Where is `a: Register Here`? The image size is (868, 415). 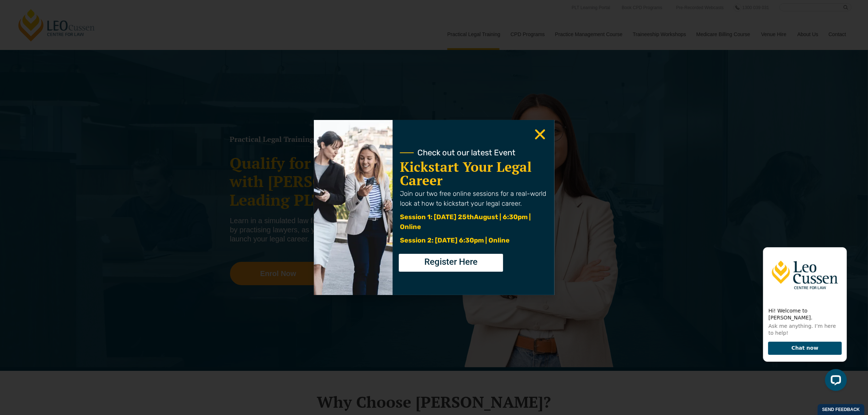 a: Register Here is located at coordinates (451, 263).